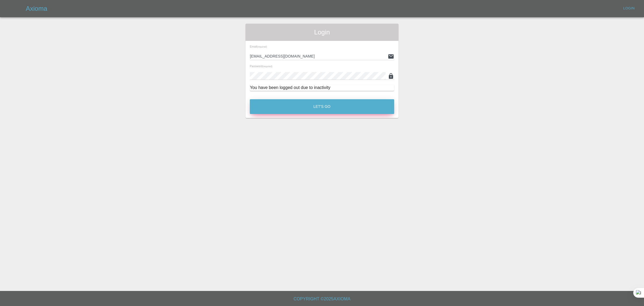 This screenshot has width=644, height=306. Describe the element at coordinates (322, 88) in the screenshot. I see `div: You have been logged out due to inactivity` at that location.